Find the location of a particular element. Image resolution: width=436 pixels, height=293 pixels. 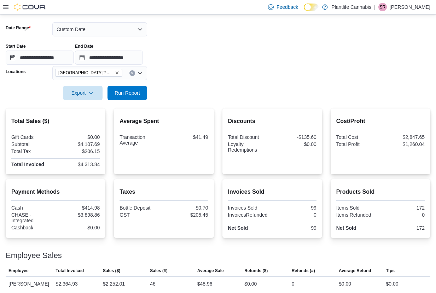

div: GST is located at coordinates (141, 215).